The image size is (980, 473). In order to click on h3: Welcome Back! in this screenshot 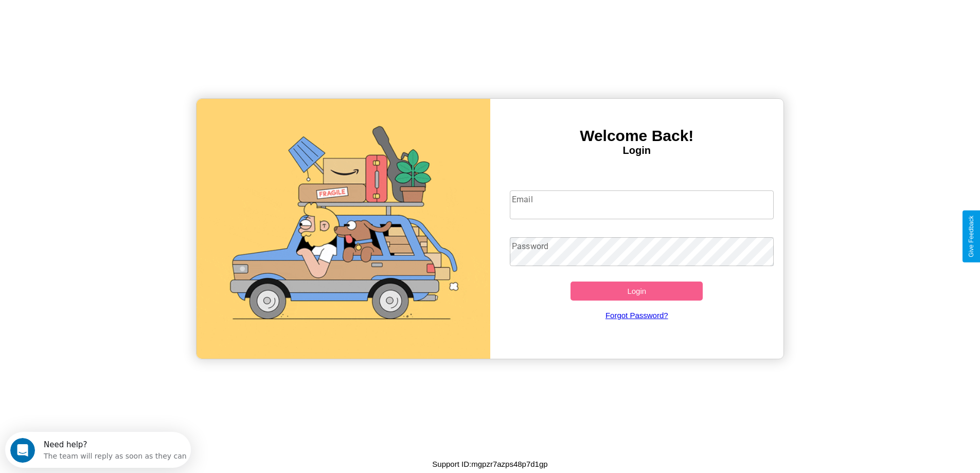, I will do `click(637, 136)`.